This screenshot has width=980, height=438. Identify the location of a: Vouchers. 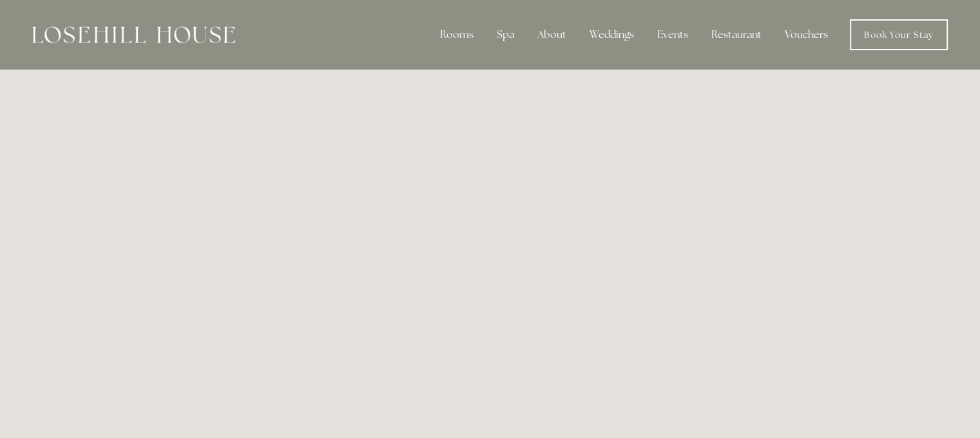
(806, 35).